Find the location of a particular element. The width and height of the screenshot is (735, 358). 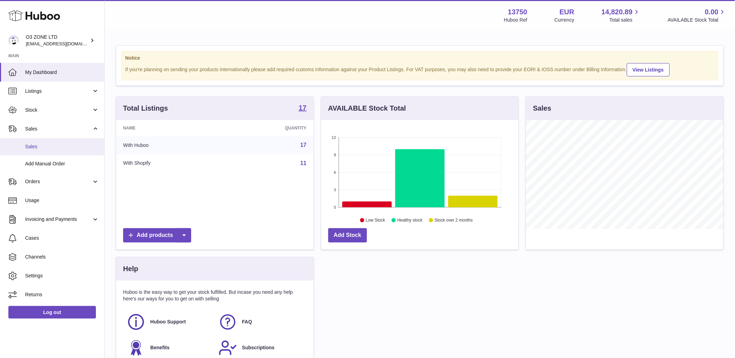

span: Cases is located at coordinates (62, 238).